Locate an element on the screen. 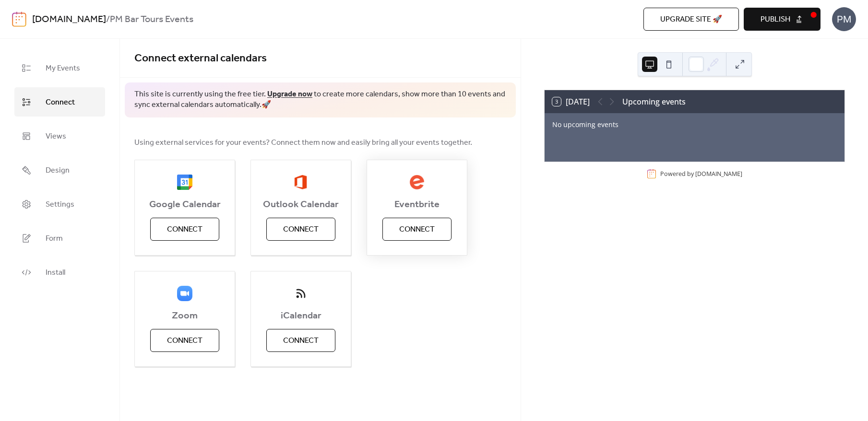  span: This site is currently using the free tier. to create more calendars, show more than 10 events an... is located at coordinates (320, 100).